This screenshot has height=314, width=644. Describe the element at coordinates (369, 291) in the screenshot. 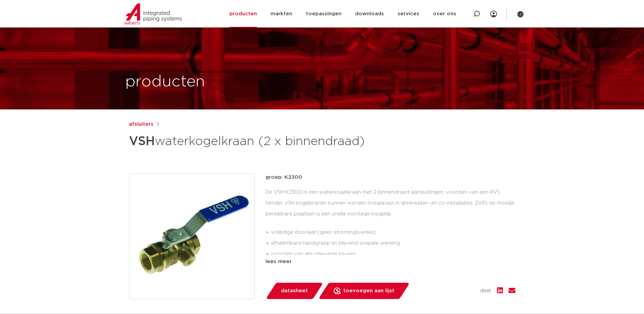

I see `span: toevoegen aan lijst` at that location.